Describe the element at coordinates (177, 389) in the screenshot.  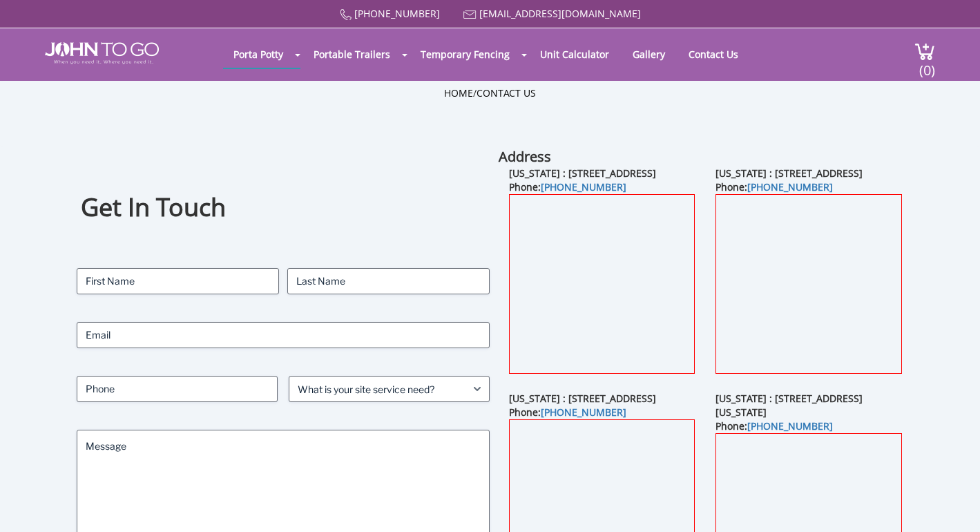
I see `input: Phone` at that location.